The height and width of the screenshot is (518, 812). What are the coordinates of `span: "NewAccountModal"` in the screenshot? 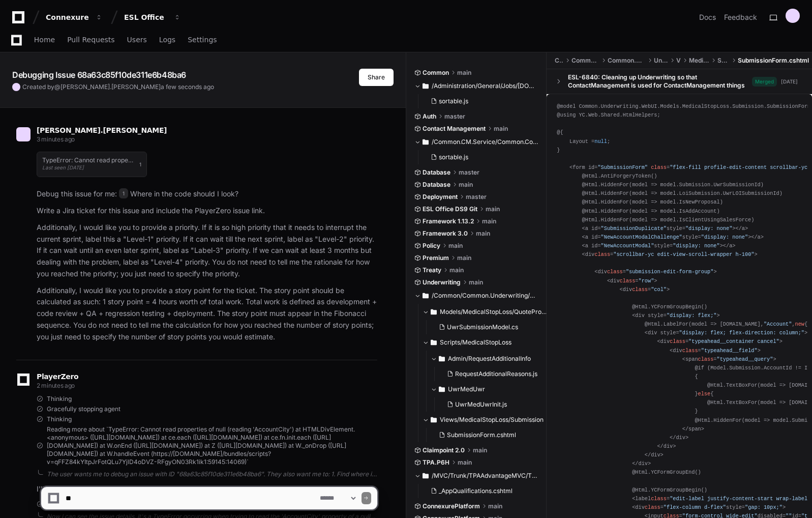 It's located at (628, 246).